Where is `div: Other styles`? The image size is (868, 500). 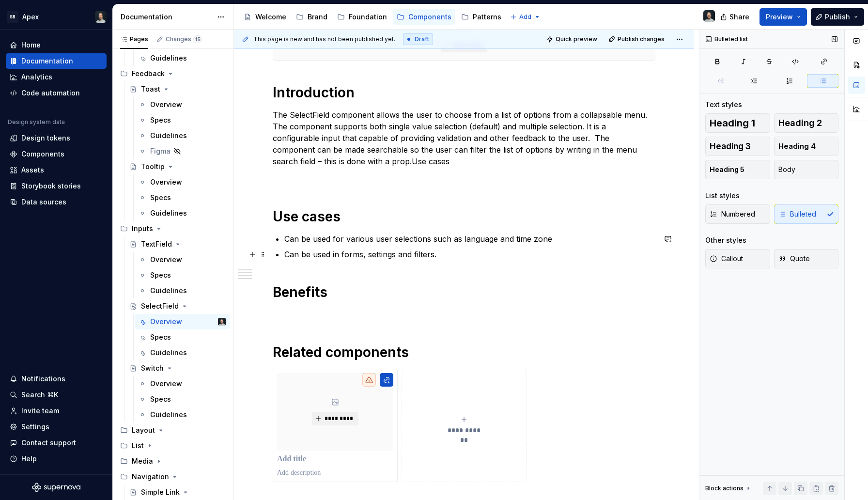
div: Other styles is located at coordinates (726, 240).